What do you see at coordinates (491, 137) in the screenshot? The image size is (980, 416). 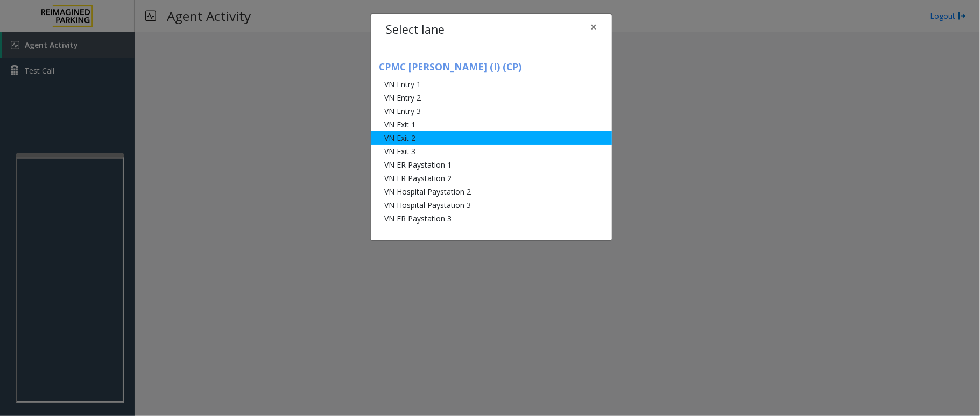 I see `li: VN Exit 2` at bounding box center [491, 137].